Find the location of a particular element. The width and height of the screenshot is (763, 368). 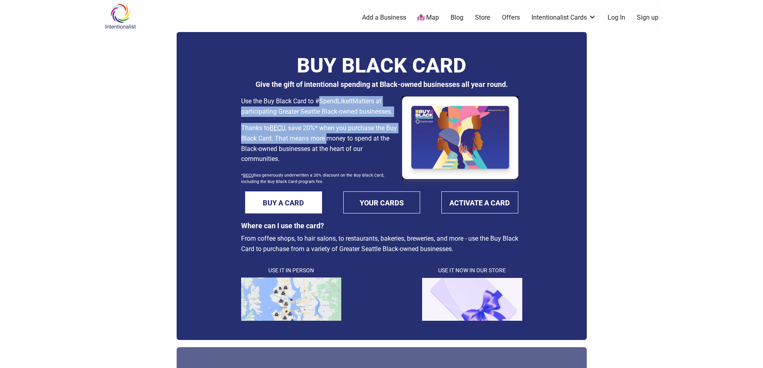

img: Buy Black Card is located at coordinates (460, 138).